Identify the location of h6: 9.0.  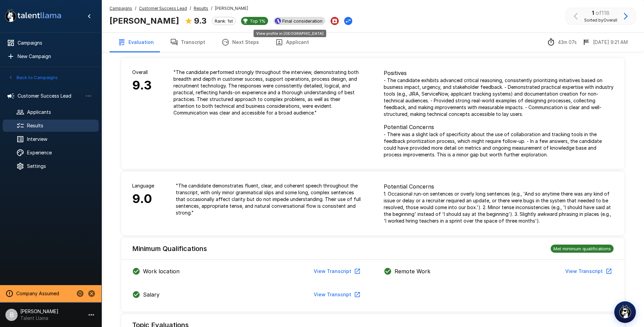
(143, 199).